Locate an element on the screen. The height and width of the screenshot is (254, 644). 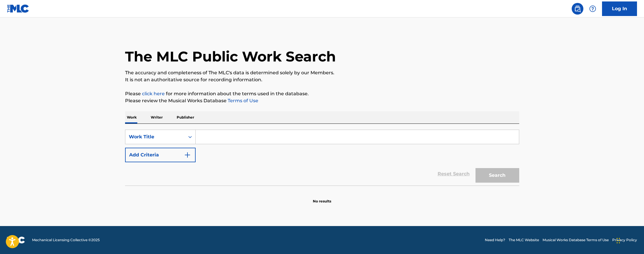
p: It is not an authoritative source for recording information. is located at coordinates (322, 80).